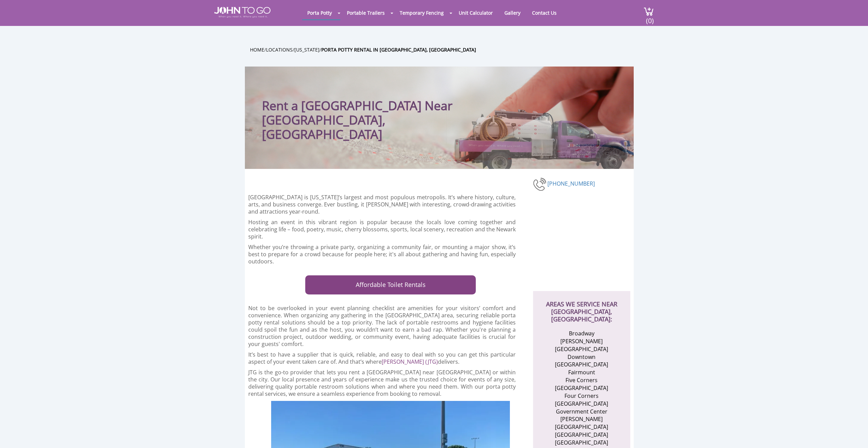 The height and width of the screenshot is (448, 868). What do you see at coordinates (538, 137) in the screenshot?
I see `img: Truck` at bounding box center [538, 137].